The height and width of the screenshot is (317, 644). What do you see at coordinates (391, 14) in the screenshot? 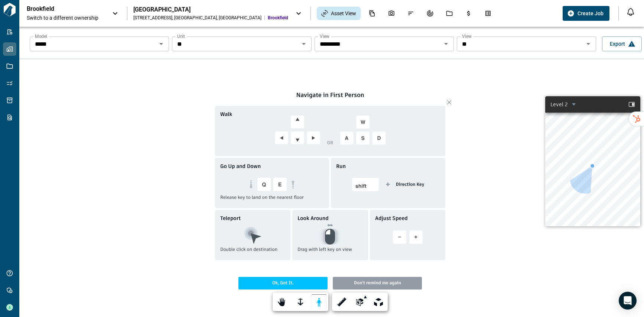
I see `div: Photos` at bounding box center [391, 14].